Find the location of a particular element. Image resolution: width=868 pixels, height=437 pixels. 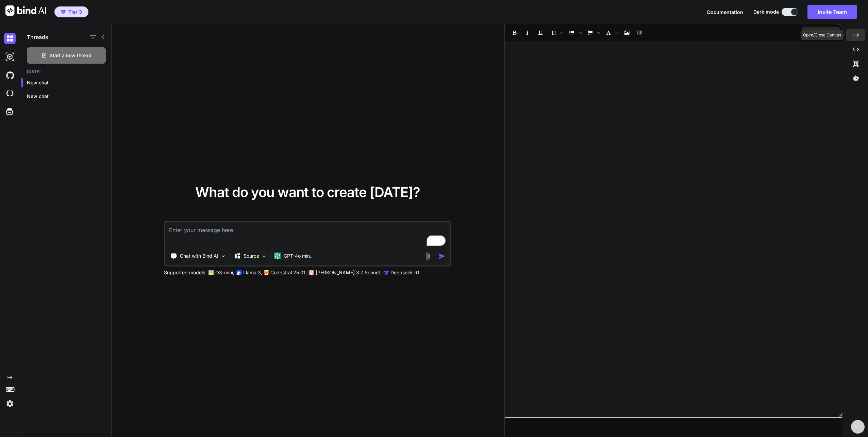

span: Tier 3 is located at coordinates (75, 12).